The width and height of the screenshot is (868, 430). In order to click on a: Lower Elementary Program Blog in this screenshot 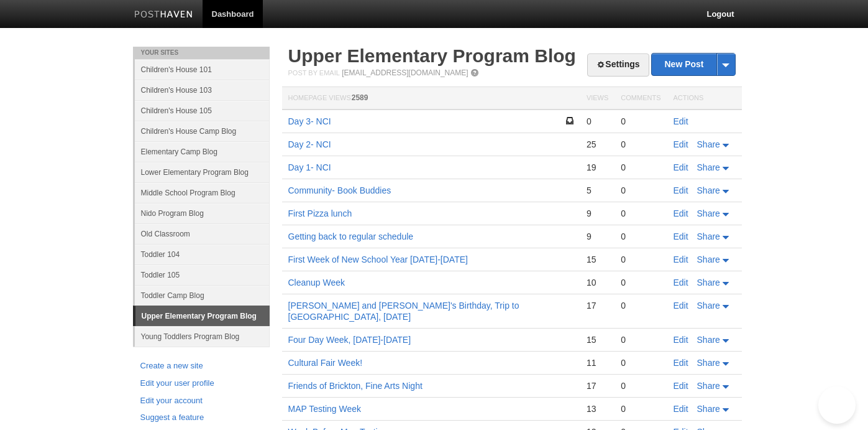, I will do `click(202, 171)`.